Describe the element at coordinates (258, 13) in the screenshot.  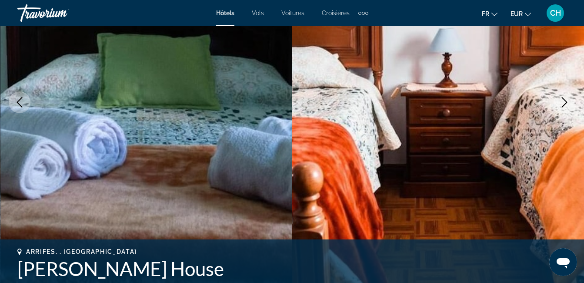
I see `a: Vols` at that location.